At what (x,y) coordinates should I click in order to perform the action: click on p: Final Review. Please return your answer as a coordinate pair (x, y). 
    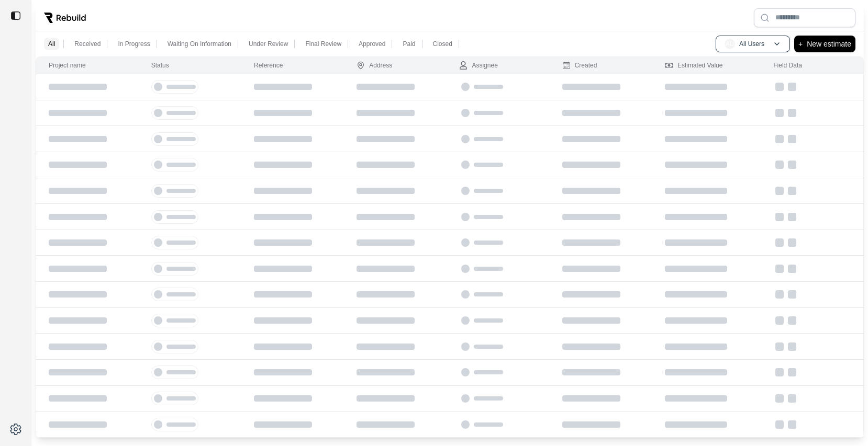
    Looking at the image, I should click on (323, 44).